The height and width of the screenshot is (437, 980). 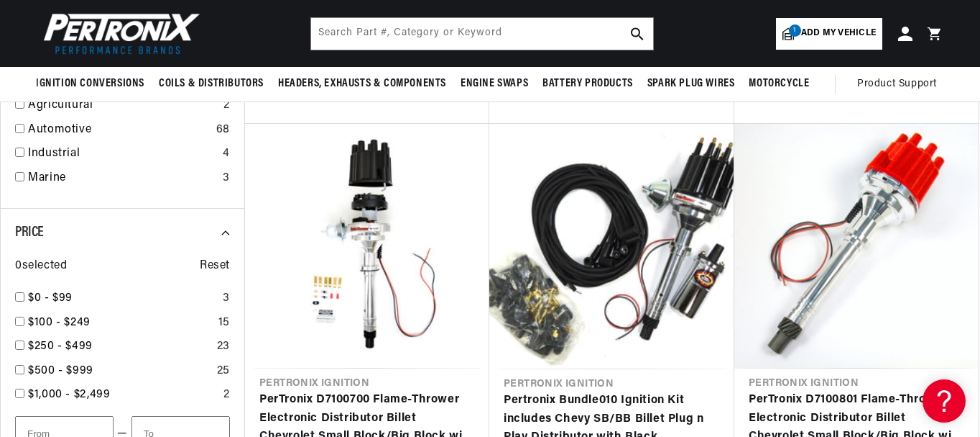 What do you see at coordinates (60, 371) in the screenshot?
I see `span: $500 - $999` at bounding box center [60, 371].